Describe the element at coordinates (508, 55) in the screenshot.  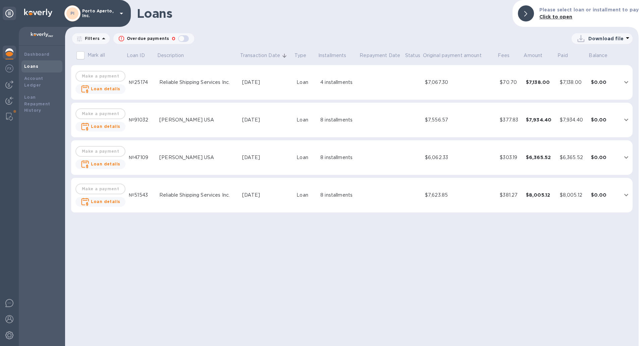
I see `span: Fees` at that location.